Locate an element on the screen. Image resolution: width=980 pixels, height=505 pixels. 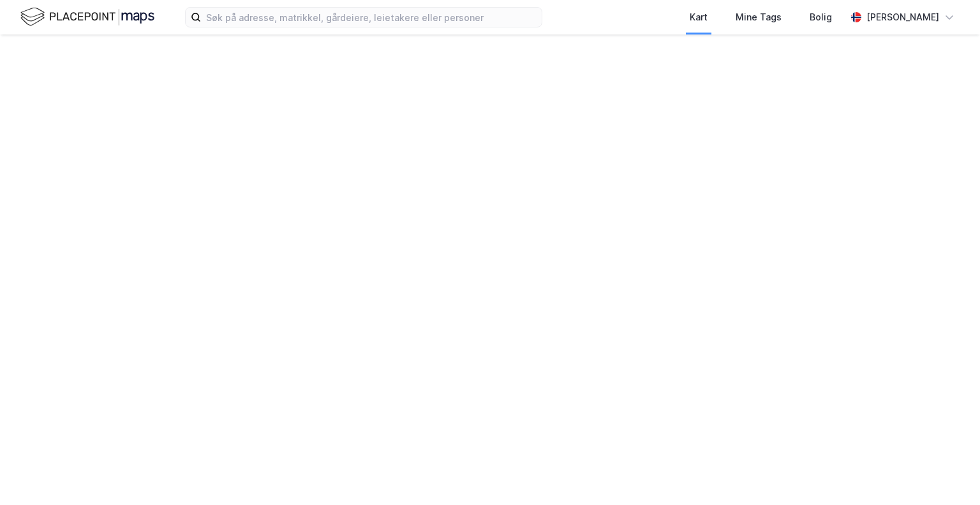
div: Kart is located at coordinates (698, 17).